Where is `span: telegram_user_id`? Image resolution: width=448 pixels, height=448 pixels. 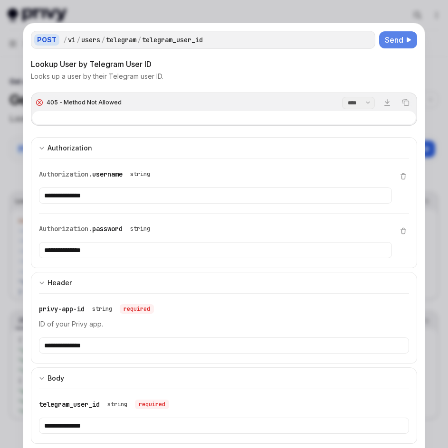 span: telegram_user_id is located at coordinates (69, 405).